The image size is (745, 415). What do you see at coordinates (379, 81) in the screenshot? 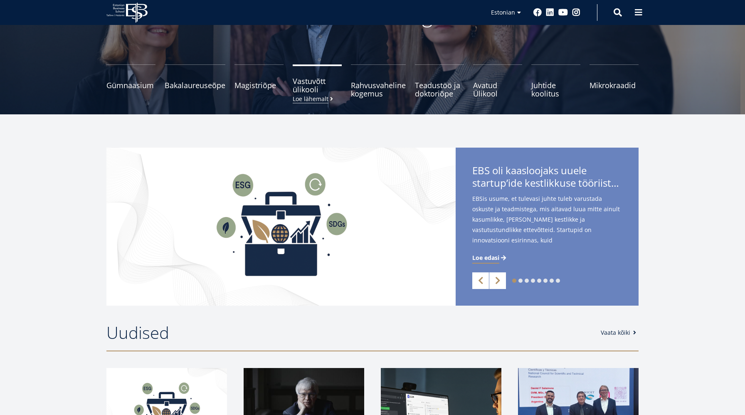
I see `a: Rahvusvaheline kogemus` at bounding box center [379, 81].